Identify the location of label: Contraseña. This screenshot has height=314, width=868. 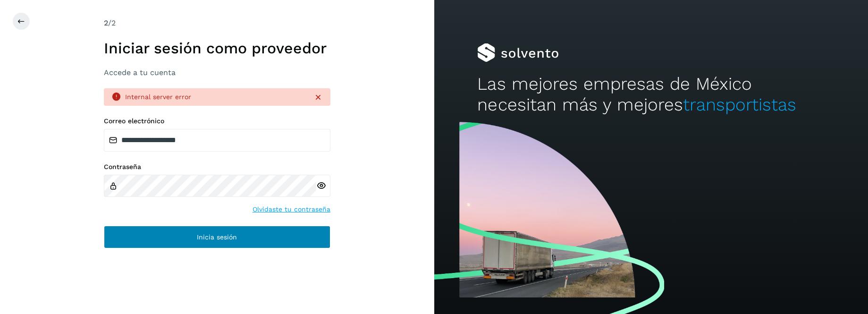
(217, 166).